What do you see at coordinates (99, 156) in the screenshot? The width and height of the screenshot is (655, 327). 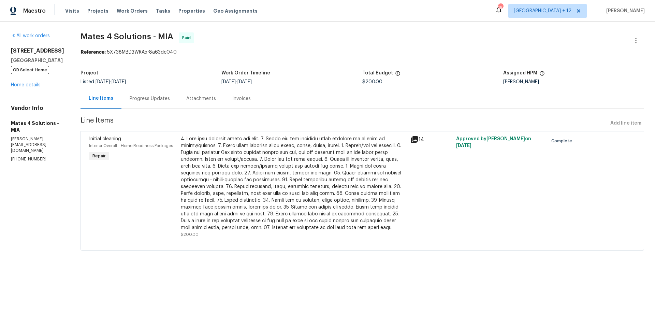 I see `span: Repair` at bounding box center [99, 156].